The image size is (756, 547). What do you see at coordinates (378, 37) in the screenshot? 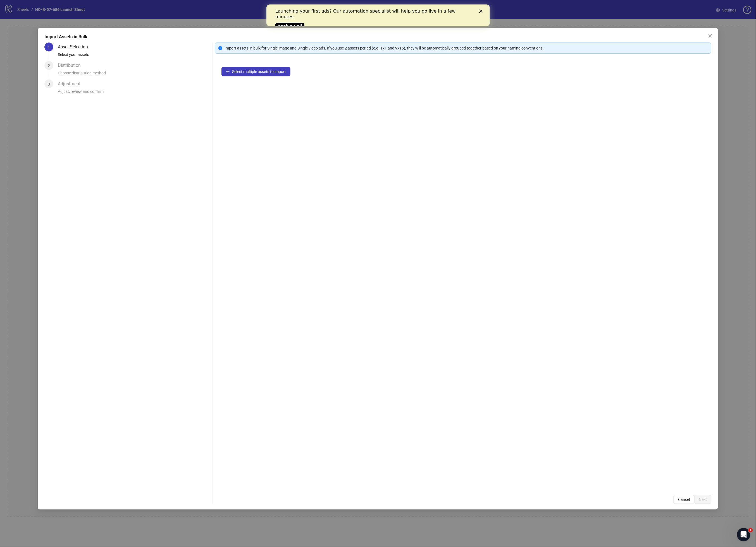
I see `div: Import Assets in Bulk` at bounding box center [378, 37].